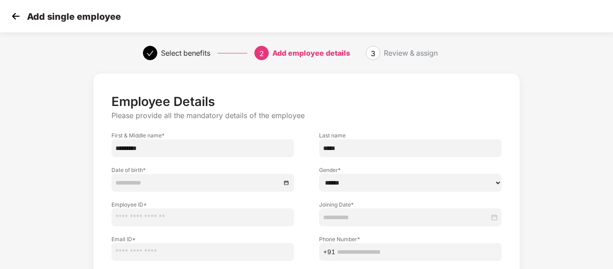 The height and width of the screenshot is (269, 613). I want to click on label: Date of birth, so click(203, 170).